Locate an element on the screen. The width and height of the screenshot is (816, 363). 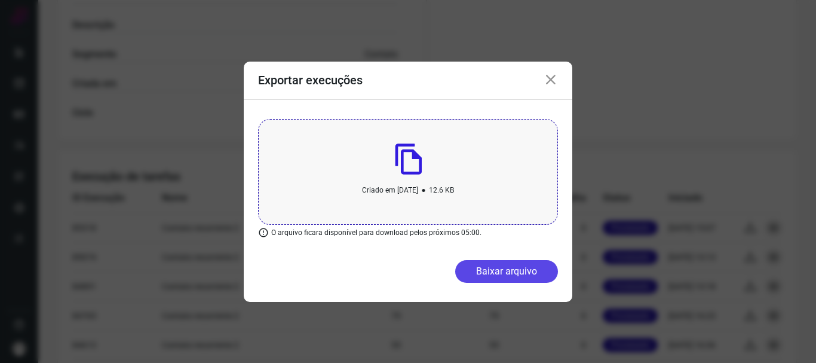
button: Baixar arquivo is located at coordinates (507, 271).